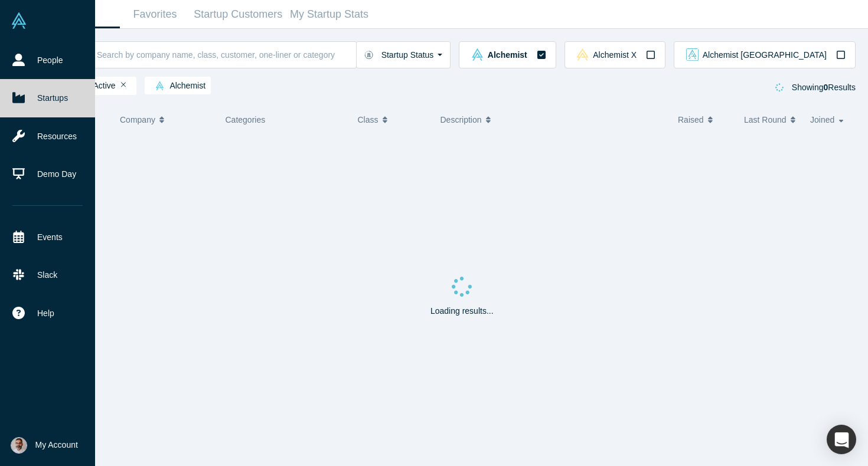 The height and width of the screenshot is (466, 868). Describe the element at coordinates (94, 86) in the screenshot. I see `span: Active` at that location.